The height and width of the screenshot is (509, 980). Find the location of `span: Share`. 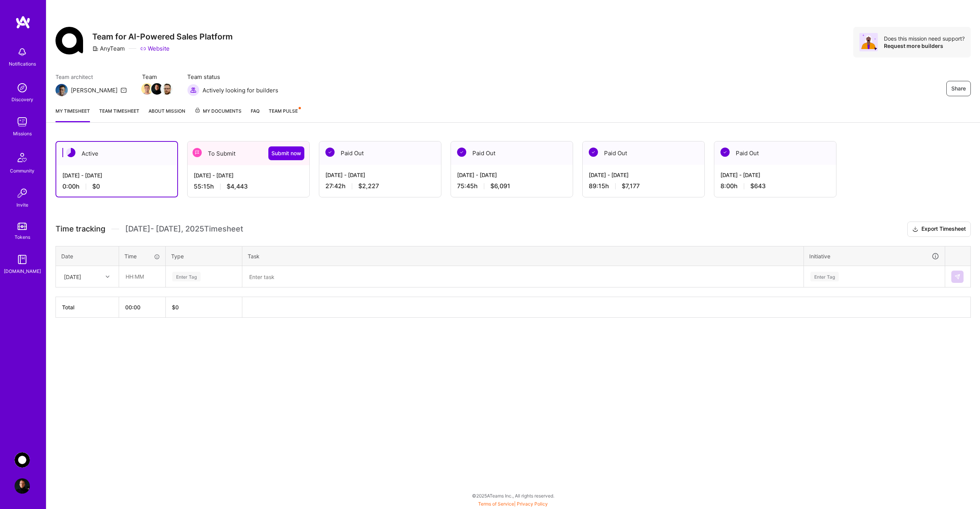

span: Share is located at coordinates (959, 89).